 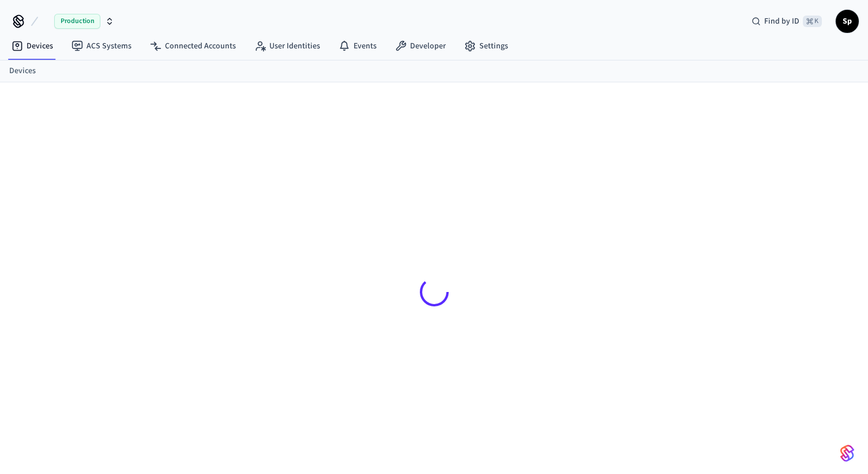 I want to click on a: User Identities, so click(x=287, y=46).